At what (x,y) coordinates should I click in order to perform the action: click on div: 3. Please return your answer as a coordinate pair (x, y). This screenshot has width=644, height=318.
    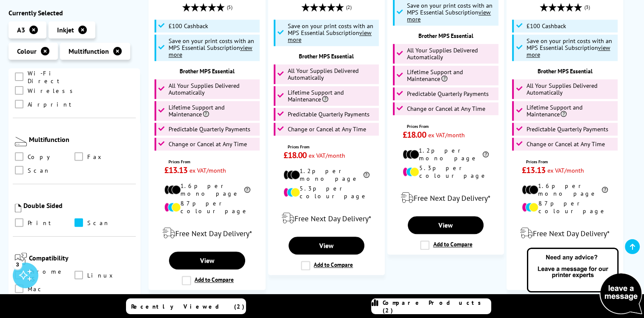
    Looking at the image, I should click on (18, 264).